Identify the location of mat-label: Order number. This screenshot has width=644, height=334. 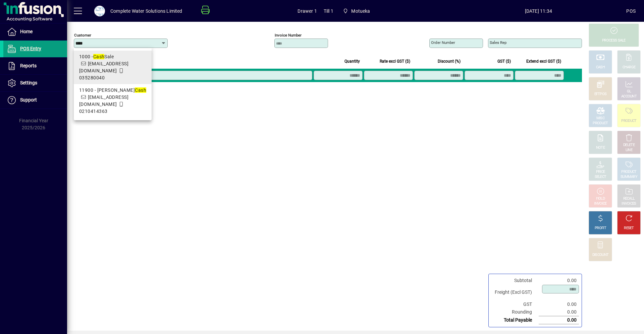
(443, 42).